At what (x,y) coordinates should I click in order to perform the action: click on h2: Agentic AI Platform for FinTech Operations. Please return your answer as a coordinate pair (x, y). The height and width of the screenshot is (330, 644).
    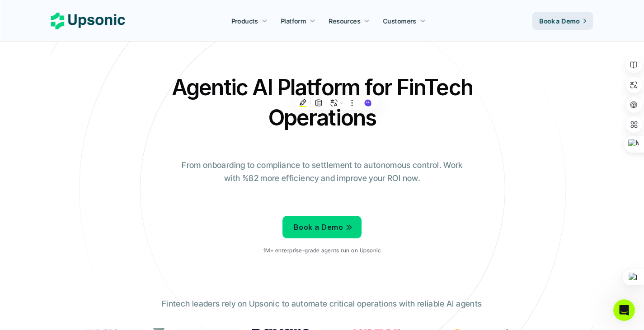
    Looking at the image, I should click on (322, 103).